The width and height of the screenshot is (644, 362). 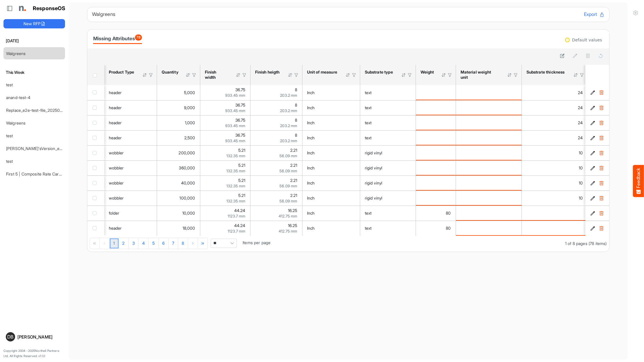 What do you see at coordinates (189, 108) in the screenshot?
I see `span: 9,000` at bounding box center [189, 108].